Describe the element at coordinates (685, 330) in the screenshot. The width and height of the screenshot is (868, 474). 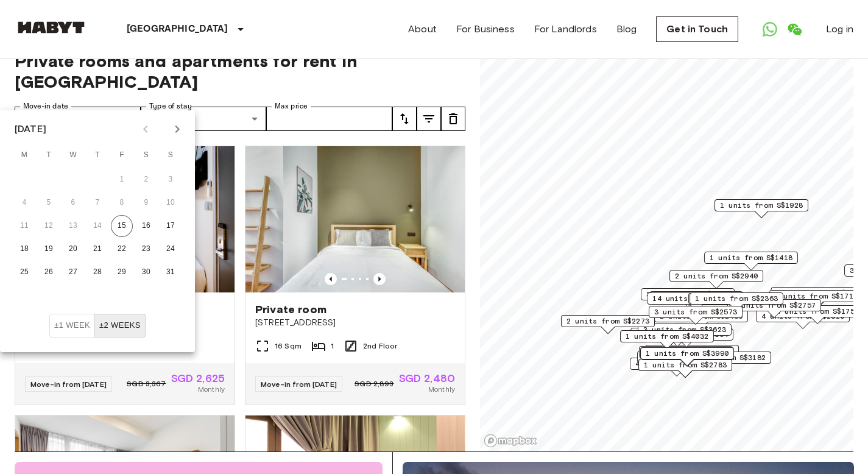
I see `span: 3 units from S$3623` at that location.